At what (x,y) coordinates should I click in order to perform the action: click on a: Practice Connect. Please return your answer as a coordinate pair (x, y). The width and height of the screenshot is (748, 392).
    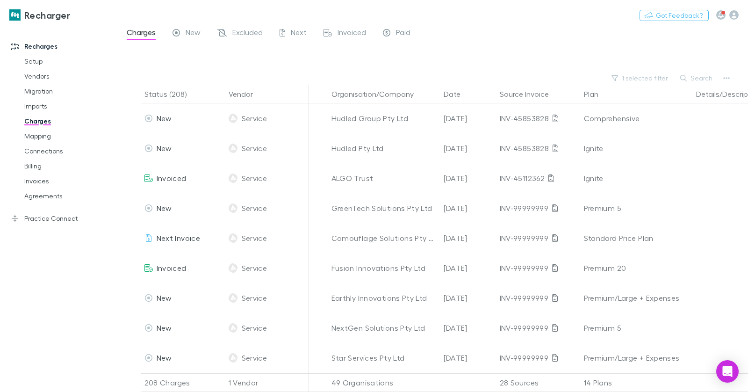
    Looking at the image, I should click on (59, 218).